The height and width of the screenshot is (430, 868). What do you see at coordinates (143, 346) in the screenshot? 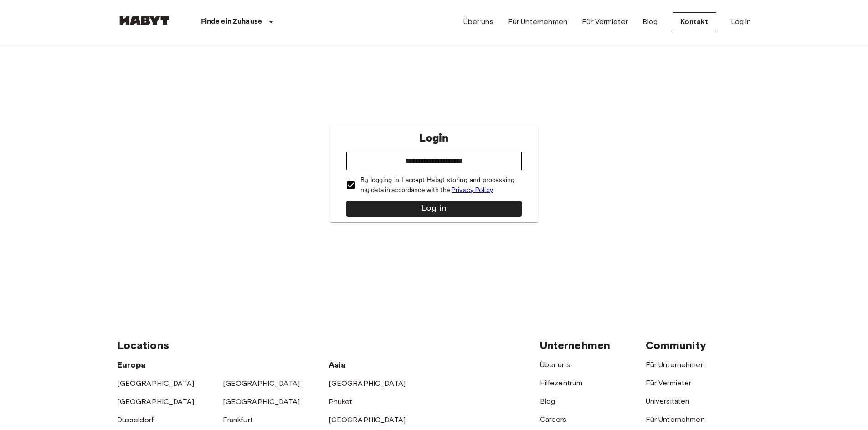
I see `span: Locations` at bounding box center [143, 346].